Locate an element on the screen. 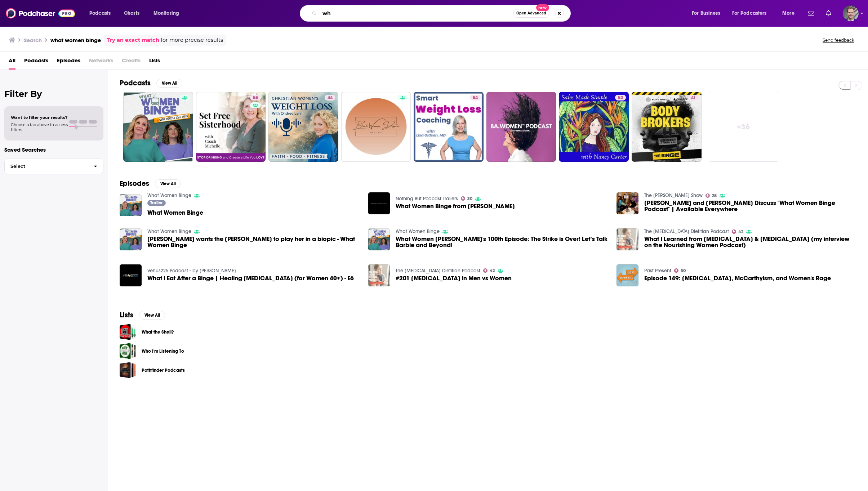 This screenshot has height=491, width=868. a: Podchaser - Follow, Share and Rate Podcasts is located at coordinates (40, 13).